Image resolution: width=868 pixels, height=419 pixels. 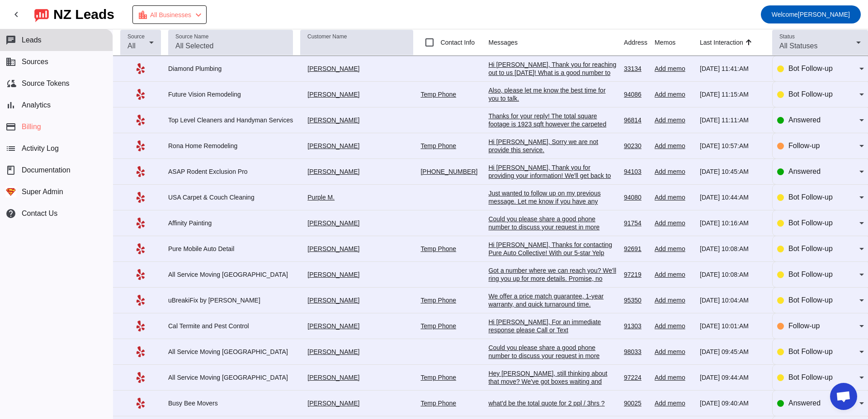 I want to click on span: book, so click(x=11, y=170).